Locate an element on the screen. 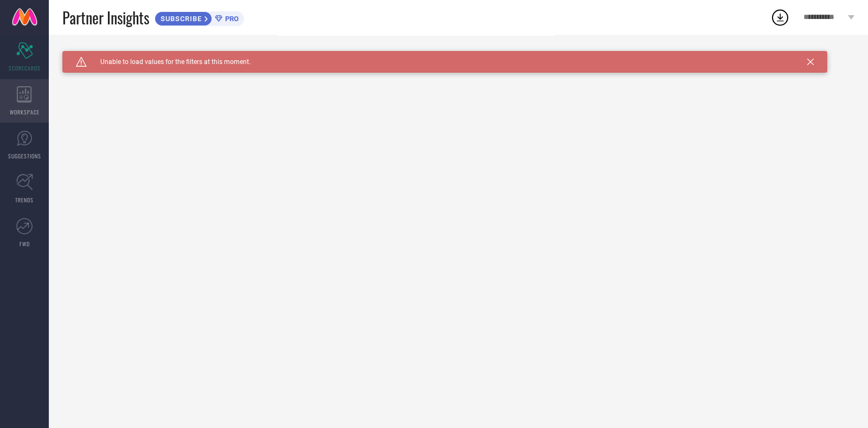  span: SCORECARDS is located at coordinates (24, 68).